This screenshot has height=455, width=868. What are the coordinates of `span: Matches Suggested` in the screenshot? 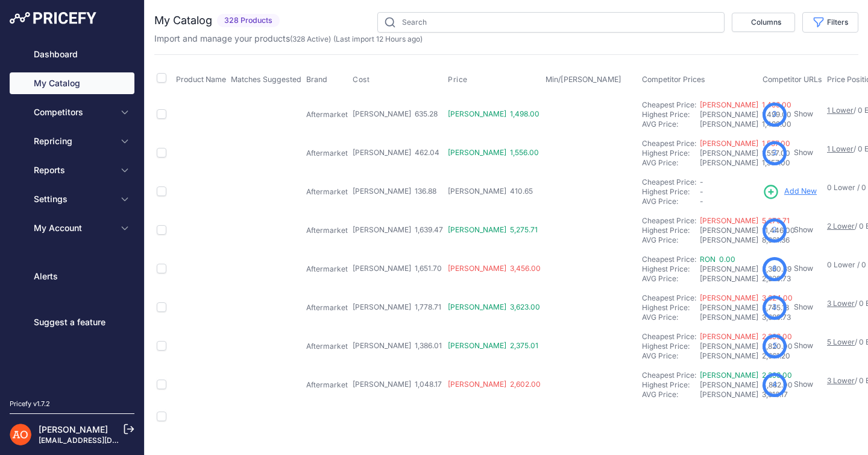 It's located at (266, 79).